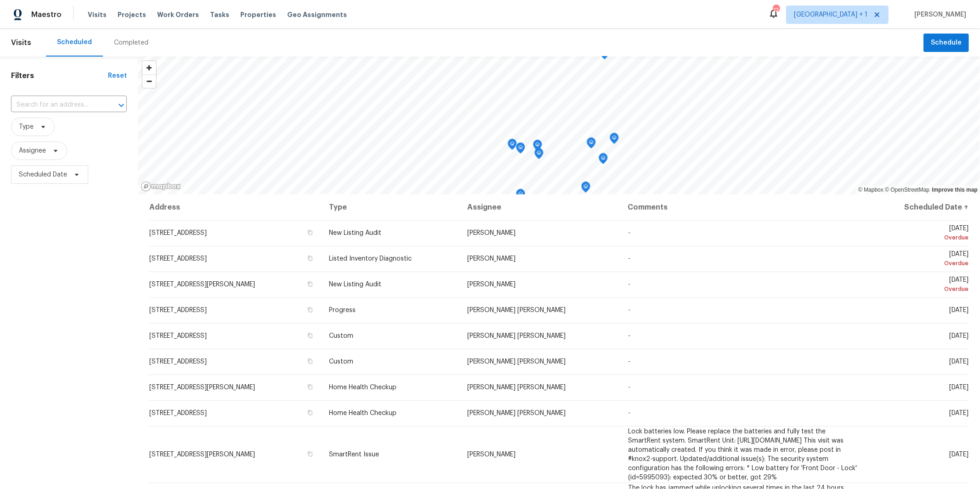 The height and width of the screenshot is (489, 980). Describe the element at coordinates (32, 151) in the screenshot. I see `span: Assignee` at that location.